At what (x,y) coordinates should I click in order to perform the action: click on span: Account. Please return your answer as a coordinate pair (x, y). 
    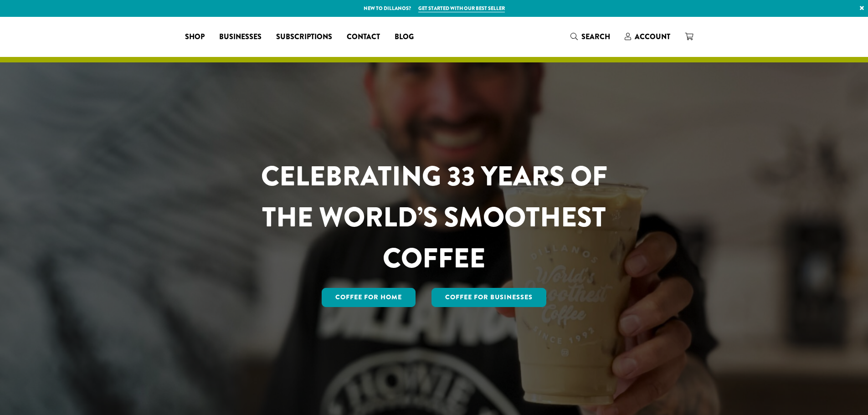
    Looking at the image, I should click on (653, 36).